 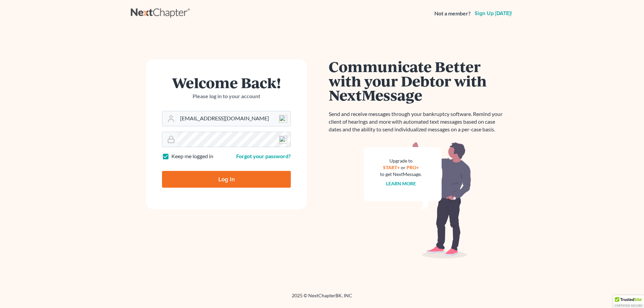 What do you see at coordinates (412, 167) in the screenshot?
I see `a: PRO+` at bounding box center [412, 167].